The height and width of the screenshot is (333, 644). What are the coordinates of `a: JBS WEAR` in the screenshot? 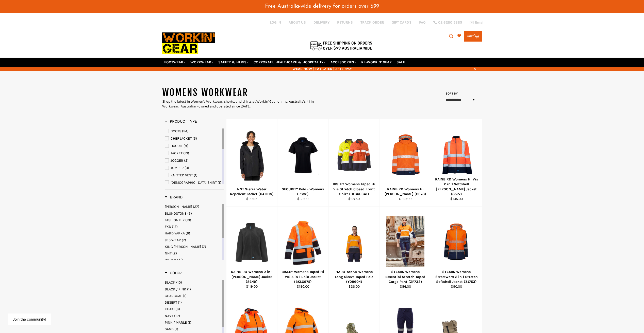 It's located at (193, 240).